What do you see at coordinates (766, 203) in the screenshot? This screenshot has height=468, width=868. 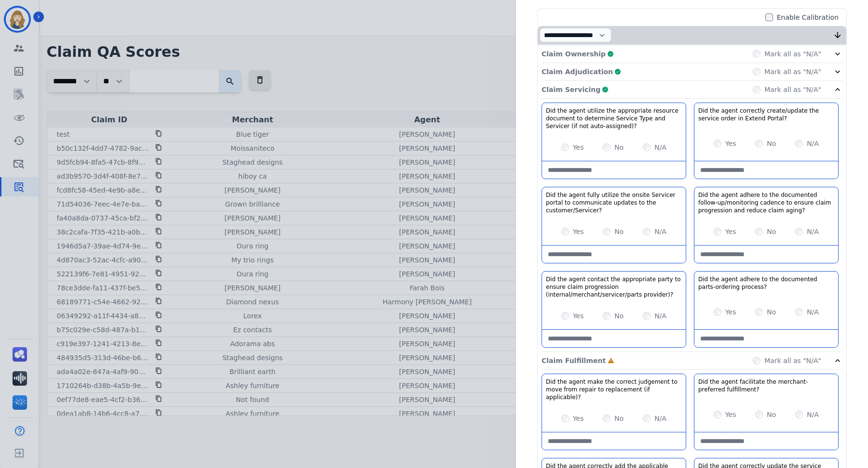 I see `h3: Did the agent adhere to the documented follow-up/monitoring cadence to ensure claim progression a...` at bounding box center [766, 203].